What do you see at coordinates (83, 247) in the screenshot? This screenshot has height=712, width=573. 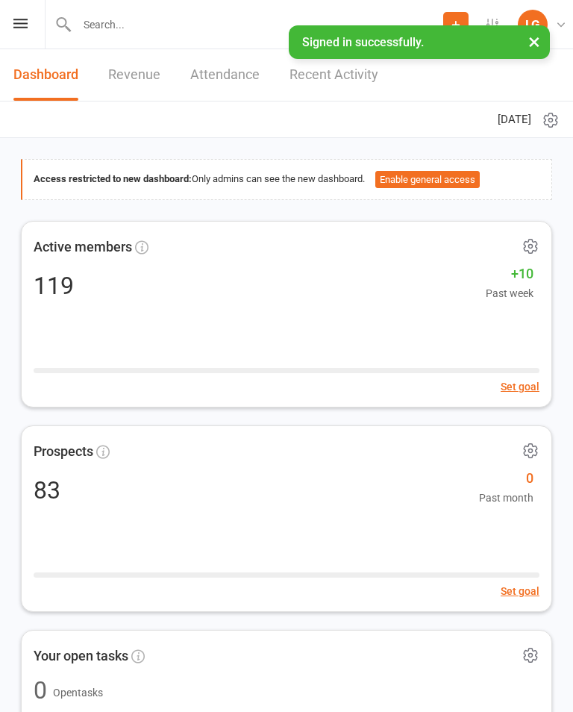 I see `span: Active members` at bounding box center [83, 247].